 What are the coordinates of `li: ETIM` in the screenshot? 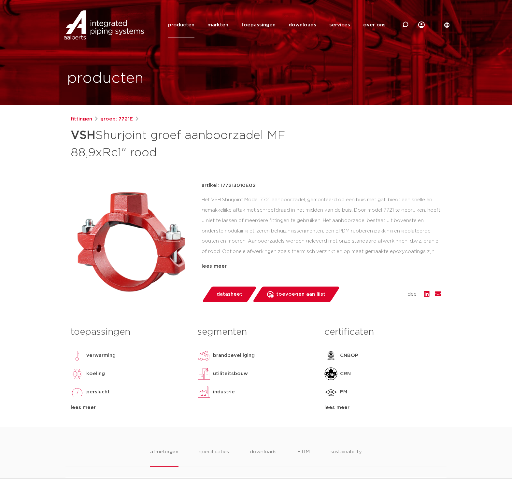 It's located at (304, 458).